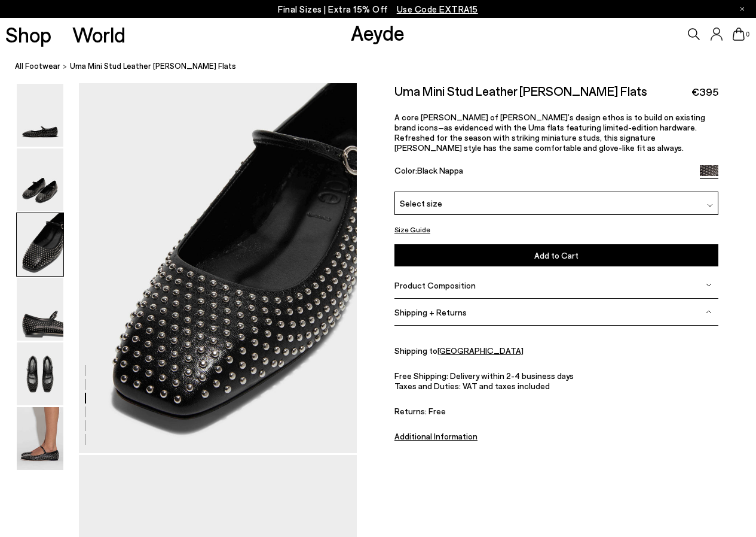  Describe the element at coordinates (556, 349) in the screenshot. I see `div: Shipping to` at that location.